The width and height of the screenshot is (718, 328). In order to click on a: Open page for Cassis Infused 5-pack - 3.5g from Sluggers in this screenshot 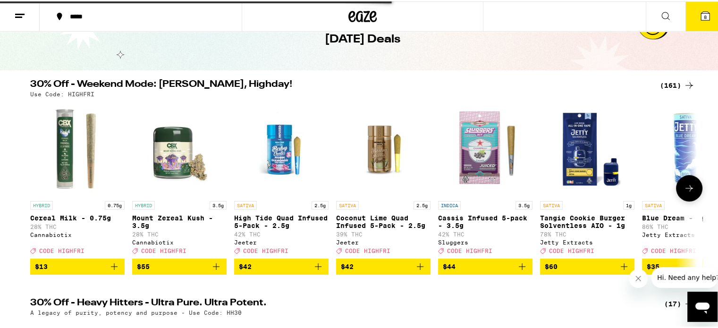, I will do `click(485, 179)`.